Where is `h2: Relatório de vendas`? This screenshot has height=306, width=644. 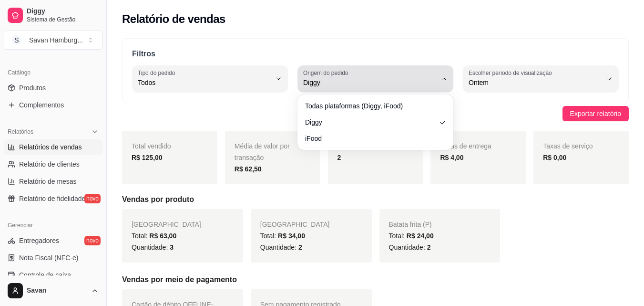 h2: Relatório de vendas is located at coordinates (174, 19).